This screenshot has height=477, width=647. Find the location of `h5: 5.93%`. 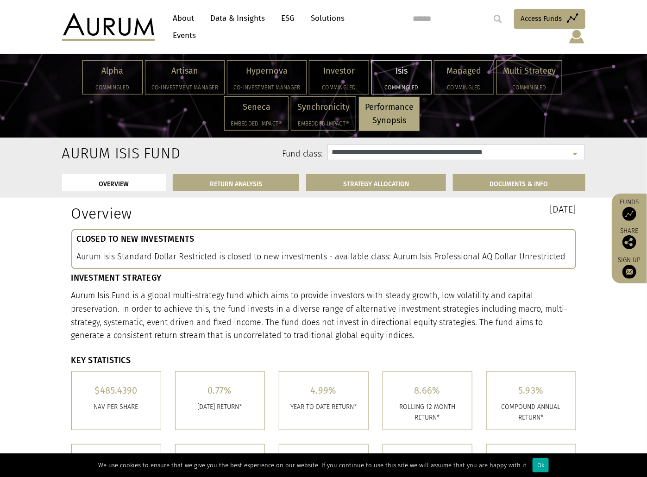

h5: 5.93% is located at coordinates (531, 390).